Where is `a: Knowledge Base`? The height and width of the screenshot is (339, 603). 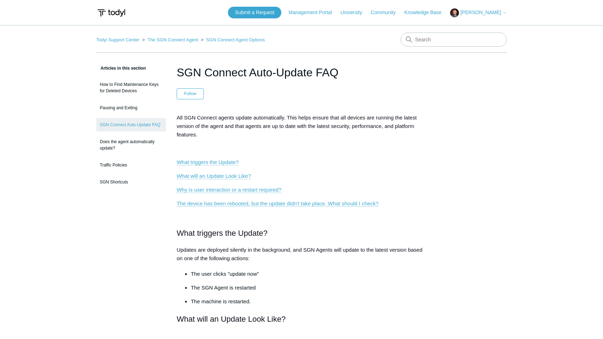
a: Knowledge Base is located at coordinates (426, 12).